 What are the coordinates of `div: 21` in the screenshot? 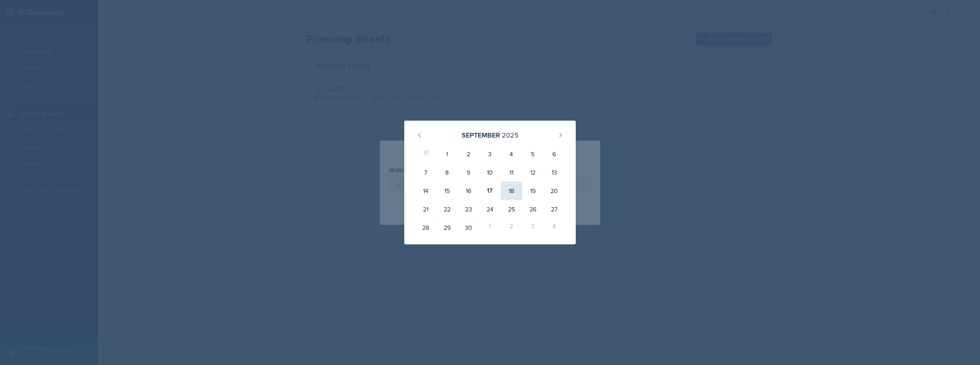 It's located at (426, 209).